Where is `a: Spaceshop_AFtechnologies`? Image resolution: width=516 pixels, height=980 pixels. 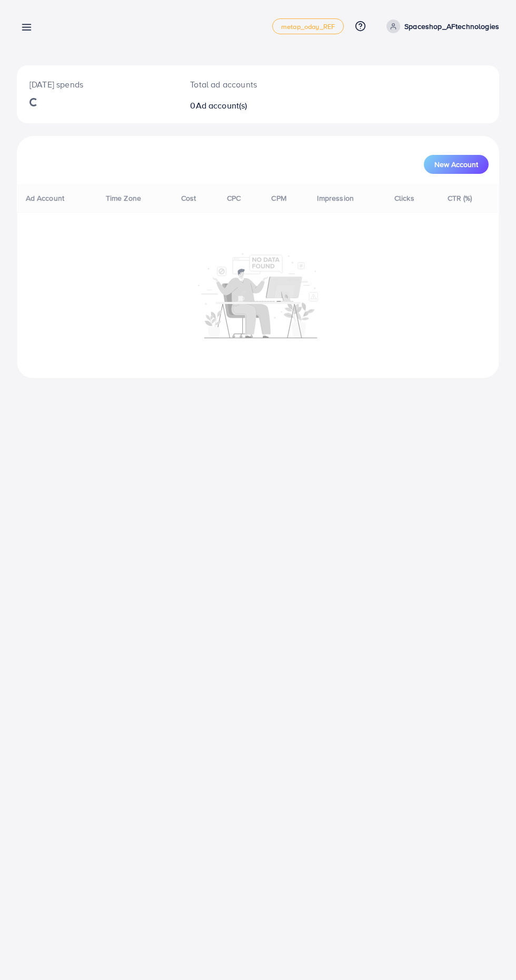
a: Spaceshop_AFtechnologies is located at coordinates (441, 27).